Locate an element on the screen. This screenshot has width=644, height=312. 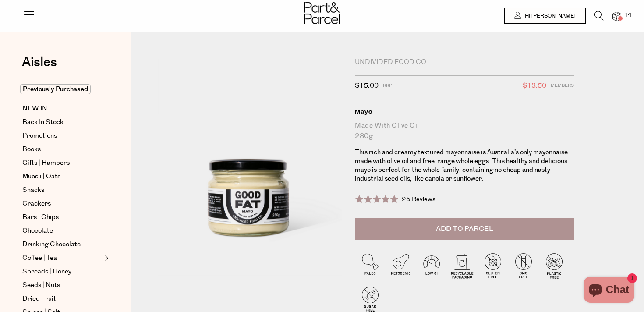
a: Promotions is located at coordinates (63, 136).